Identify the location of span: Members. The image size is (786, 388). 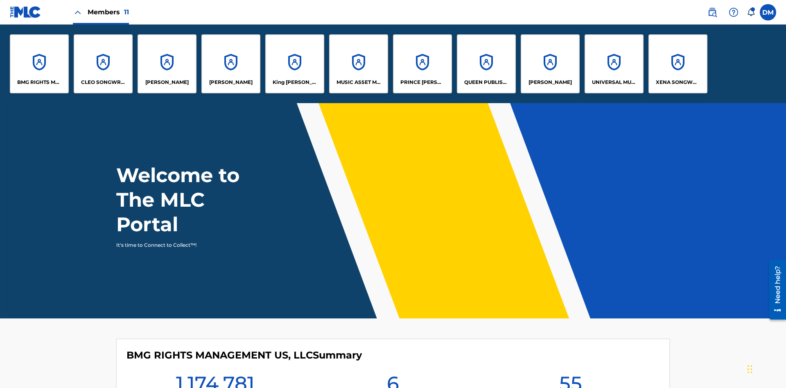
(108, 12).